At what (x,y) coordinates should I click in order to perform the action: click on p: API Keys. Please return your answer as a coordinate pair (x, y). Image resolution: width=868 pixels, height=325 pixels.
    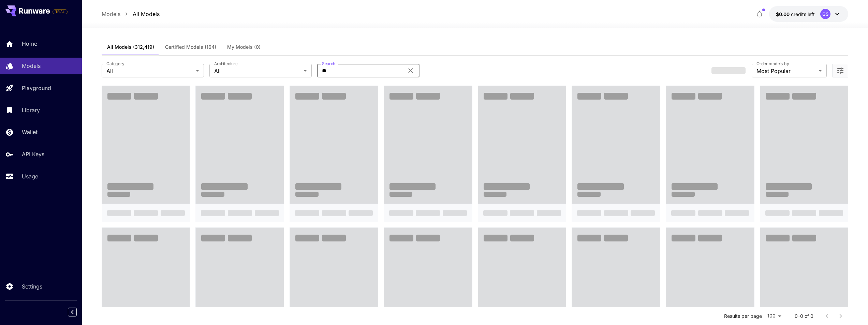
    Looking at the image, I should click on (33, 154).